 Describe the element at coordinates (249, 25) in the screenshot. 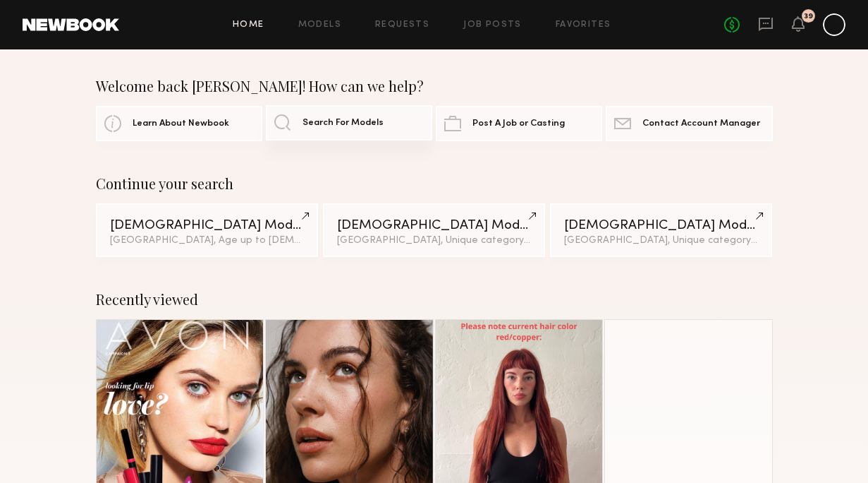

I see `a: Home` at that location.